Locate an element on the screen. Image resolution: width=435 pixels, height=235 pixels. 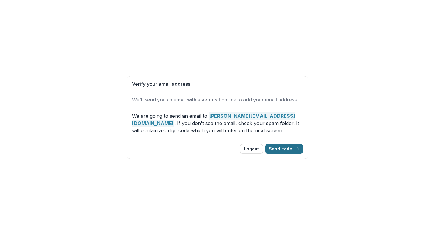
p: We are going to send an email to . If you don't see the email, check your spam folder. It will co... is located at coordinates (218, 123).